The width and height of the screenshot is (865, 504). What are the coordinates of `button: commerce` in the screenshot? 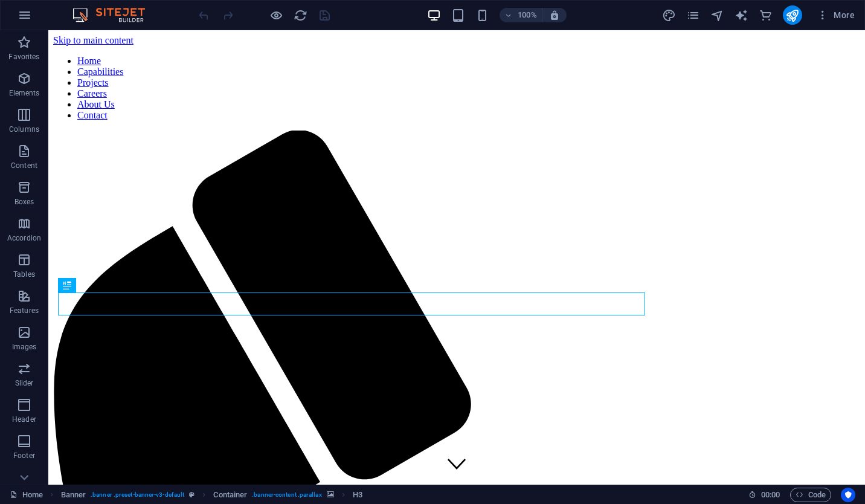 It's located at (766, 16).